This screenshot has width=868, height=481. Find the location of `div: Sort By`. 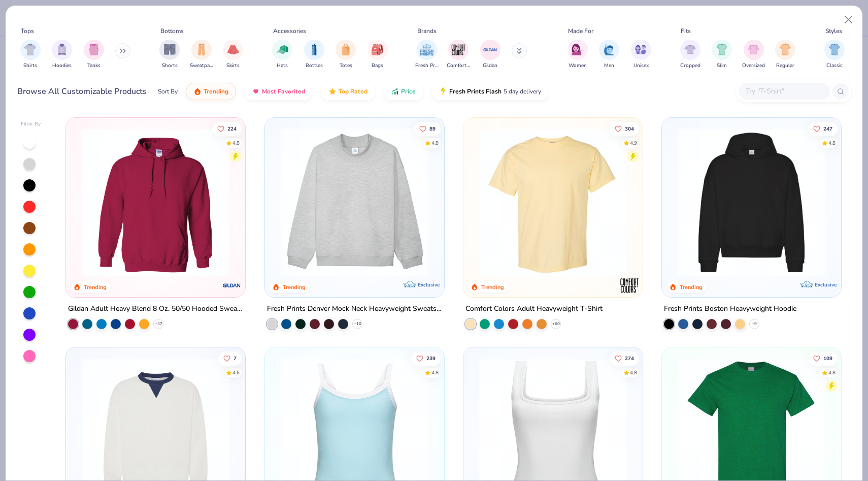

div: Sort By is located at coordinates (168, 92).